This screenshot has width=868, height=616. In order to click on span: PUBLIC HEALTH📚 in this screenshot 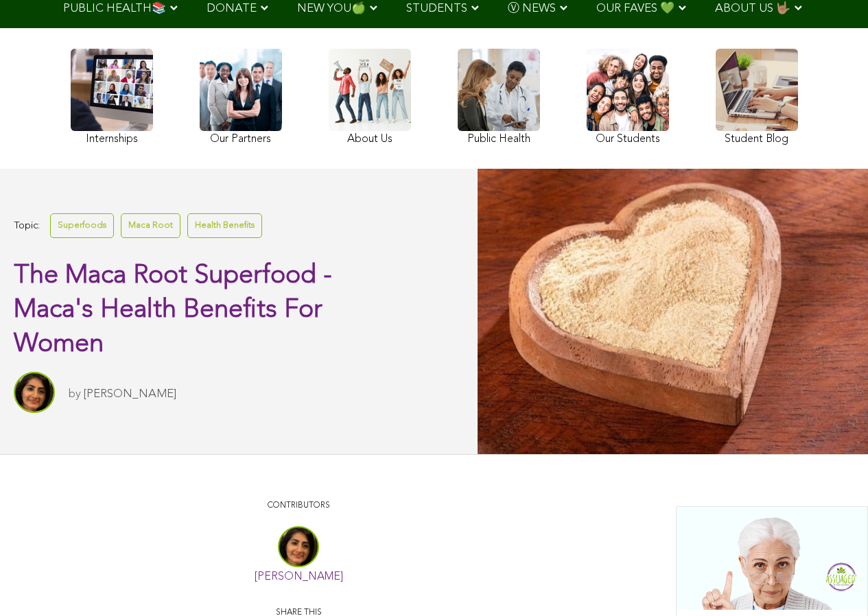, I will do `click(115, 8)`.